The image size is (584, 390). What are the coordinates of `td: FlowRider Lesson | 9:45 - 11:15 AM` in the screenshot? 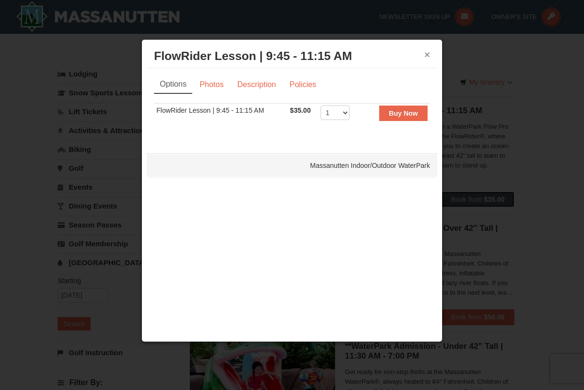 It's located at (221, 115).